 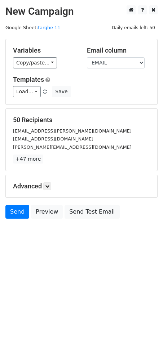 What do you see at coordinates (27, 92) in the screenshot?
I see `a: Load...` at bounding box center [27, 92].